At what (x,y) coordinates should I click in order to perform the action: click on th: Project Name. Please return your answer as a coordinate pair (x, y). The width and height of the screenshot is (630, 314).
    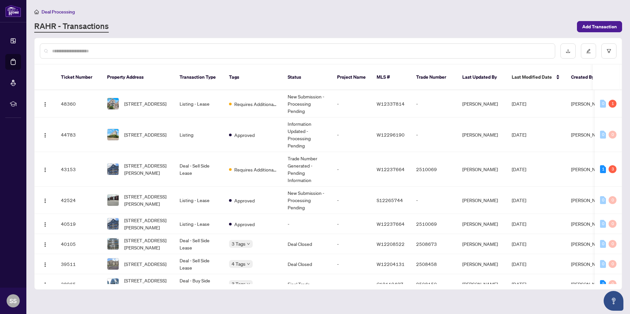
    Looking at the image, I should click on (351, 77).